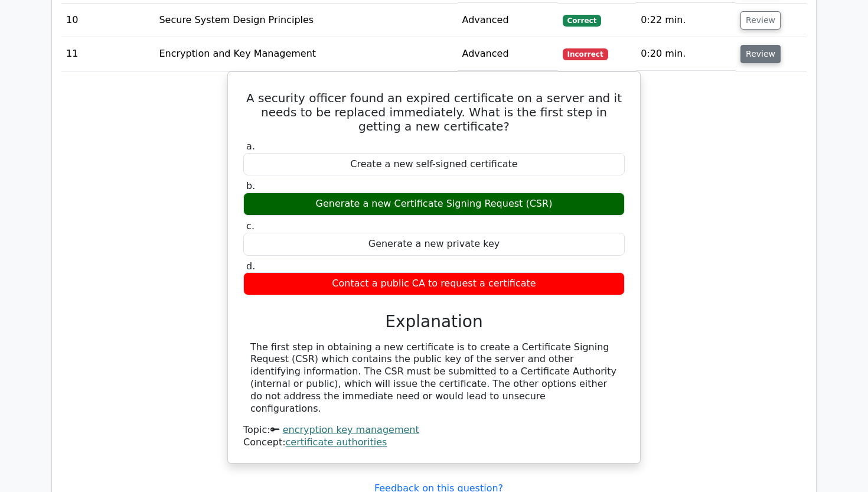 Image resolution: width=868 pixels, height=492 pixels. Describe the element at coordinates (434, 430) in the screenshot. I see `div: Topic:` at that location.